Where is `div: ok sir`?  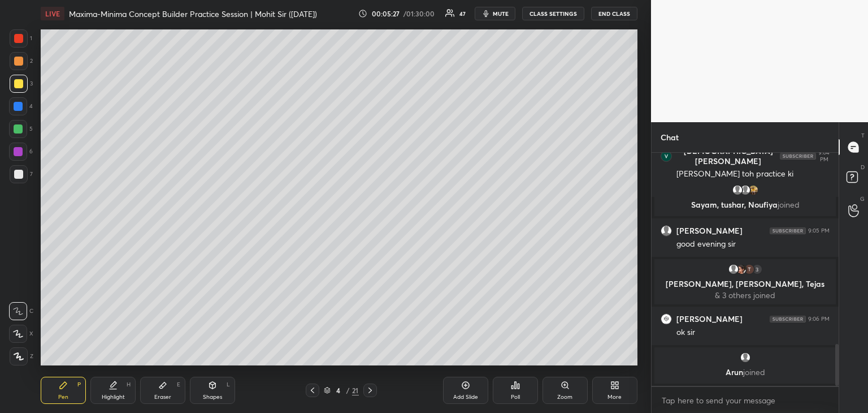
div: ok sir is located at coordinates (753, 332).